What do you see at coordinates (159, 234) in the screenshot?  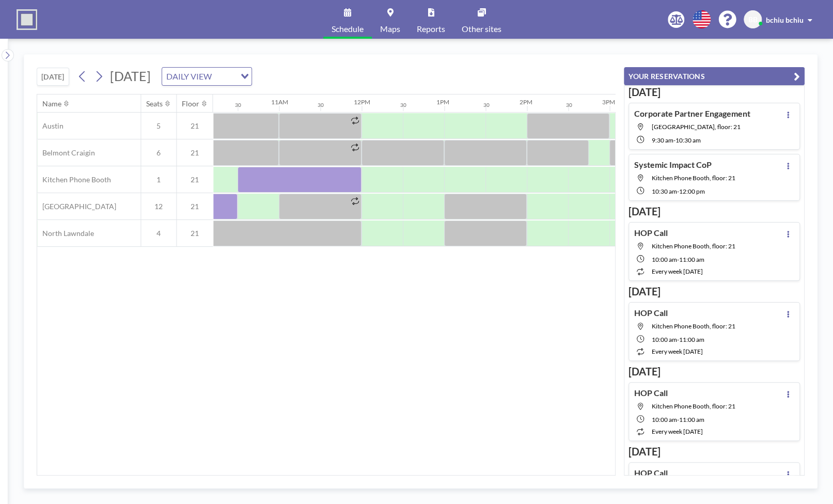 I see `span: 4` at bounding box center [159, 234].